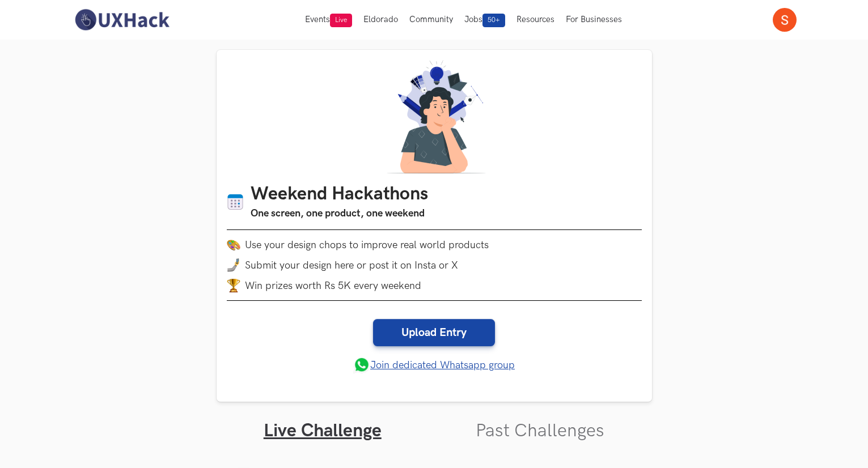  Describe the element at coordinates (434, 365) in the screenshot. I see `a: Join dedicated Whatsapp group` at that location.